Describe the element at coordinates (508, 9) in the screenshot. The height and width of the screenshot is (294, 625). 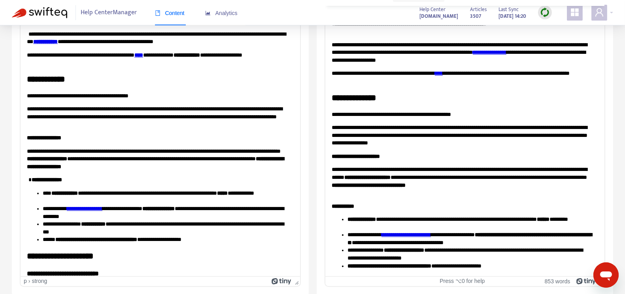
I see `span: Last Sync` at that location.